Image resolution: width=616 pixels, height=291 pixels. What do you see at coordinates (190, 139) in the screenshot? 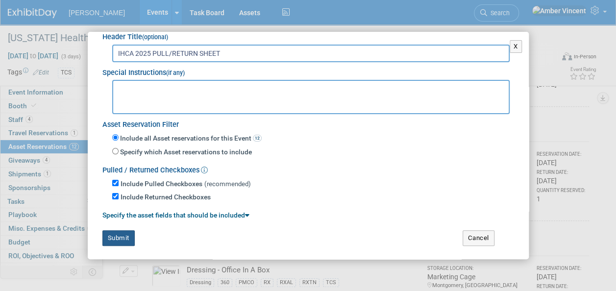
I see `label: Include all Asset reservations for this Event` at bounding box center [190, 139].